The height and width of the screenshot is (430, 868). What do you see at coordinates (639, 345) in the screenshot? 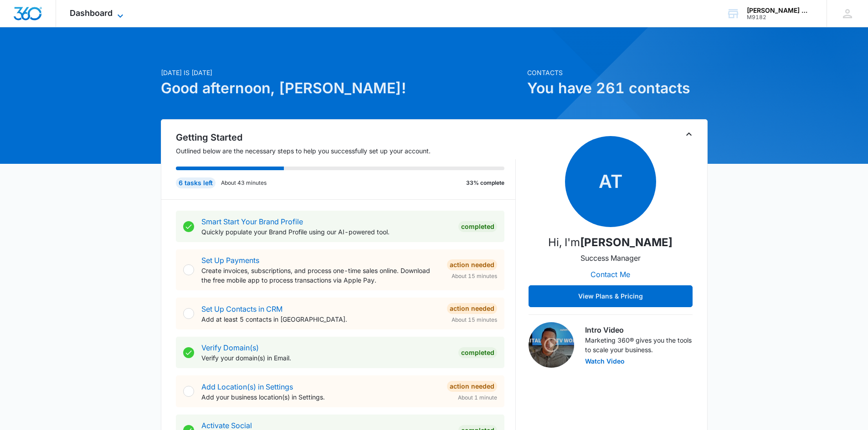
I see `p: Marketing 360® gives you the tools to scale your business.` at bounding box center [639, 345].